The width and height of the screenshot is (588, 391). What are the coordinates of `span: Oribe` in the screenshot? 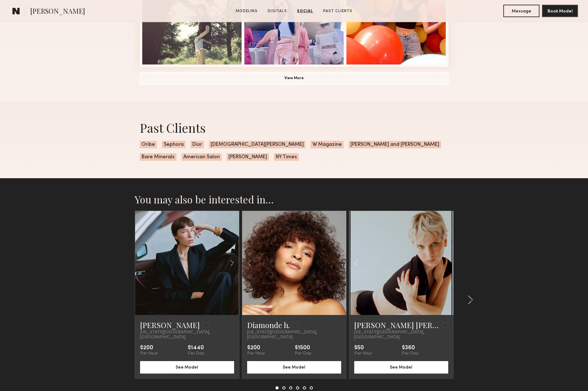 It's located at (148, 145).